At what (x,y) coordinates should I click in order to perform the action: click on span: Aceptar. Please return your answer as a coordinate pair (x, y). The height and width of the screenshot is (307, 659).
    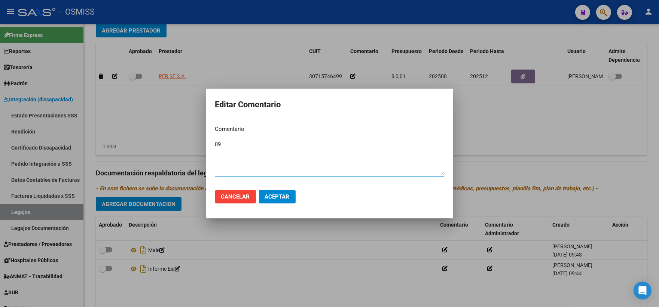
    Looking at the image, I should click on (277, 197).